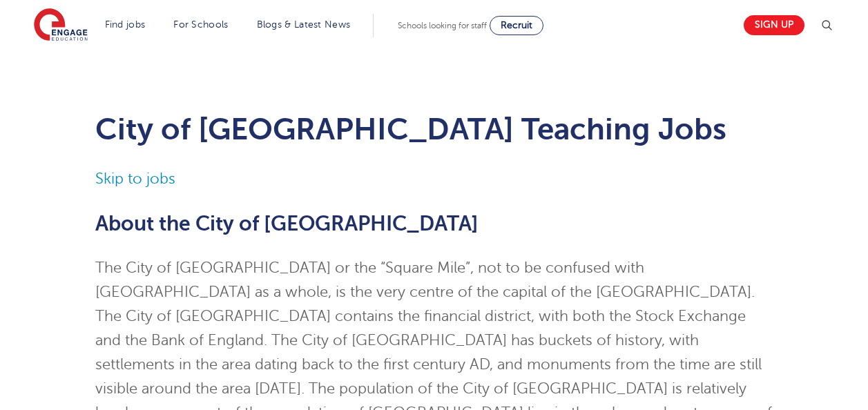 The width and height of the screenshot is (868, 410). I want to click on a: Find jobs, so click(125, 24).